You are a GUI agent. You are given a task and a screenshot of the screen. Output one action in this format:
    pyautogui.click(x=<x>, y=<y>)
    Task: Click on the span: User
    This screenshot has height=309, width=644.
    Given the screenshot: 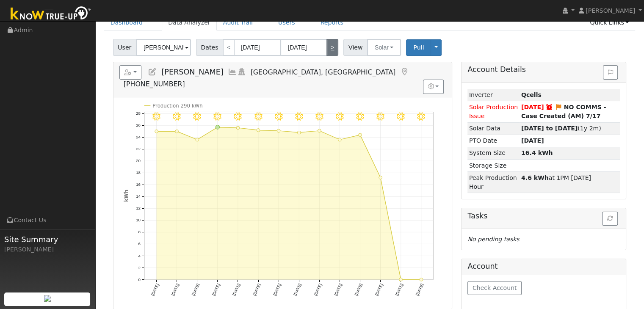 What is the action you would take?
    pyautogui.click(x=125, y=48)
    